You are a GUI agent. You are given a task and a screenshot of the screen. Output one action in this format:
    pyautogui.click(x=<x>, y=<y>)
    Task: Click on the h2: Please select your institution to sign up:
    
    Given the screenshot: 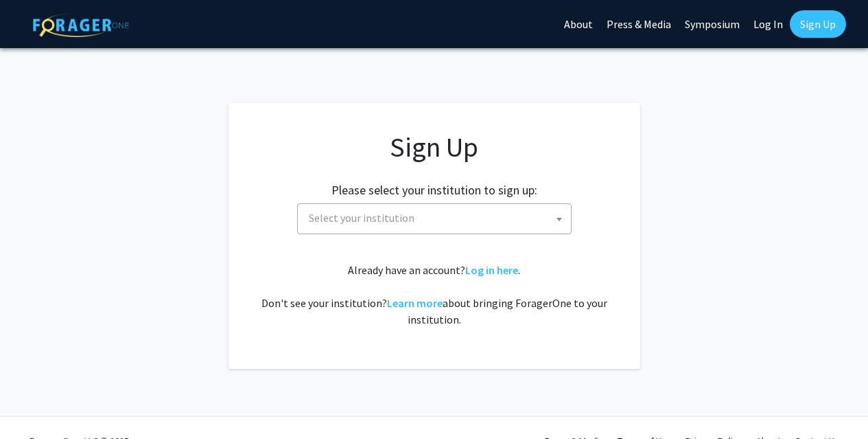 What is the action you would take?
    pyautogui.click(x=434, y=190)
    